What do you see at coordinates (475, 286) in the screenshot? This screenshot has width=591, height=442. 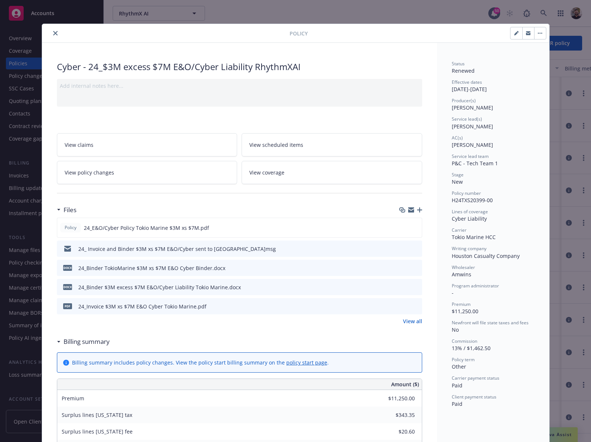 I see `span: Program administrator` at bounding box center [475, 286].